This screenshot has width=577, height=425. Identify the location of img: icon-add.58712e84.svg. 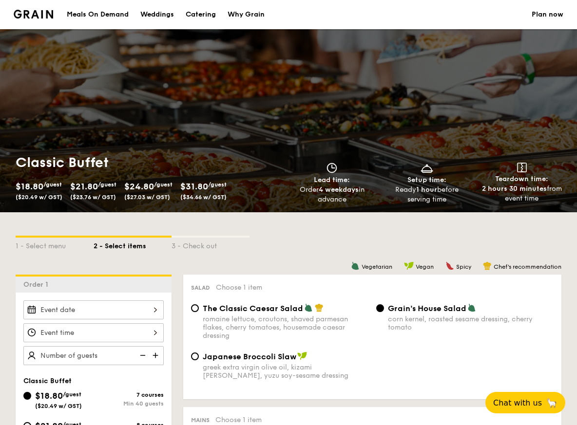
(156, 356).